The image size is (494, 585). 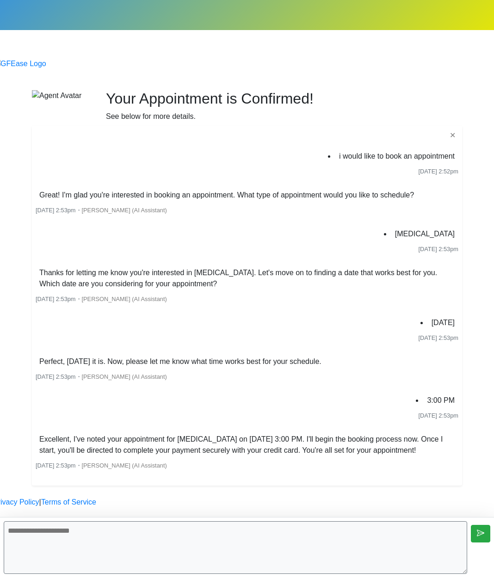 I want to click on a: Terms of Service, so click(x=68, y=502).